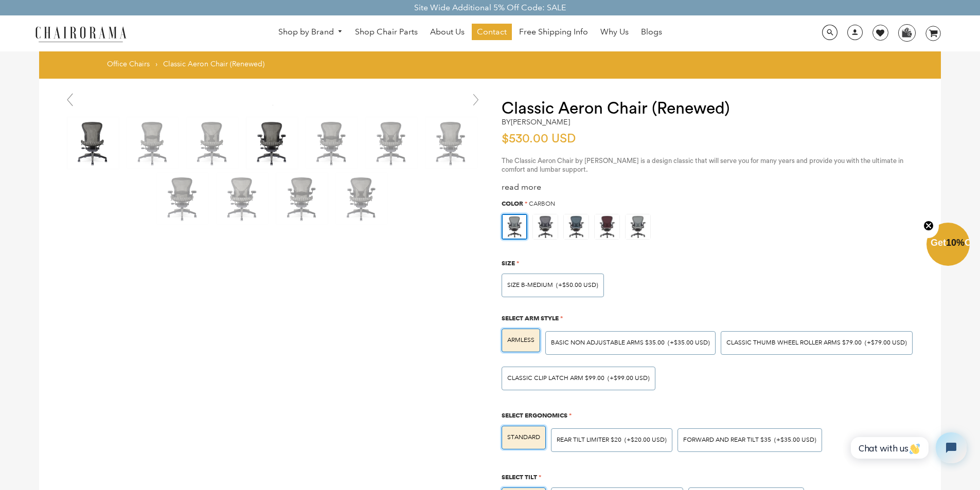  I want to click on span: Chat with us, so click(47, 24).